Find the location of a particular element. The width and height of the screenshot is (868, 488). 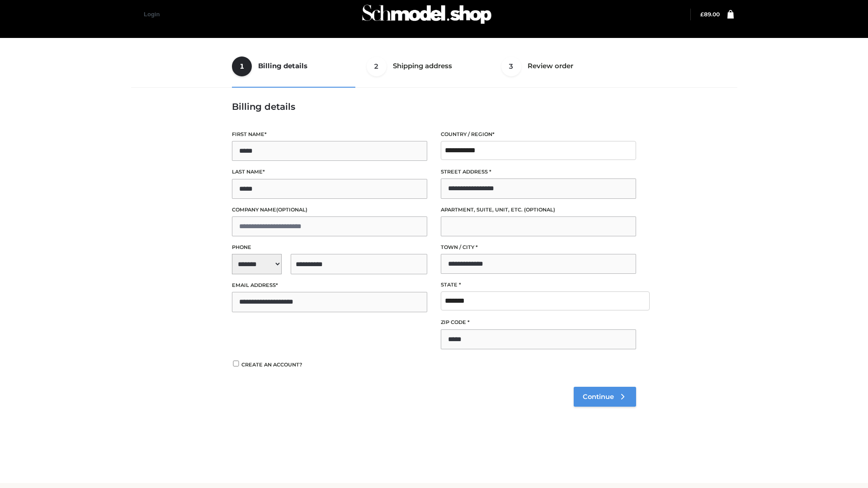

a: Login is located at coordinates (151, 14).